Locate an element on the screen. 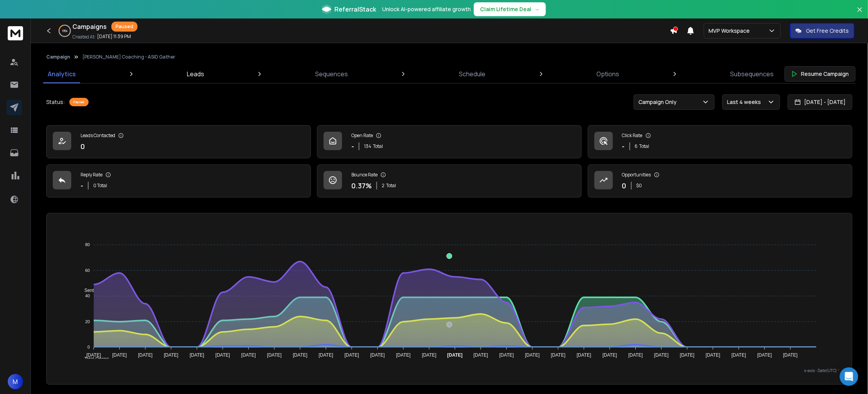 The width and height of the screenshot is (868, 394). a: Reply Rate-0 Total is located at coordinates (179, 181).